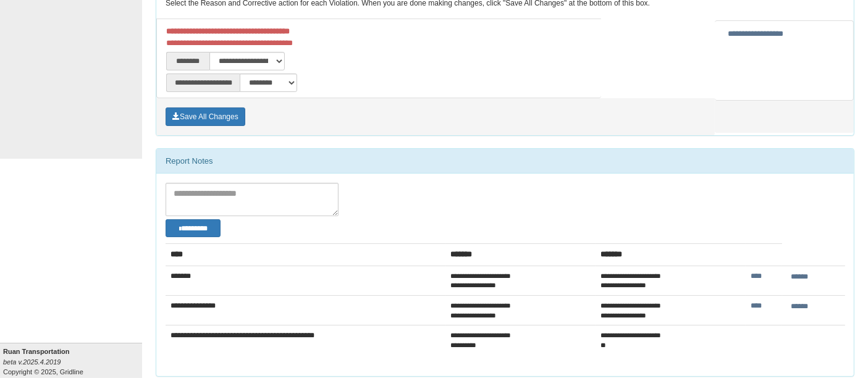 The height and width of the screenshot is (378, 868). What do you see at coordinates (205, 117) in the screenshot?
I see `button: Save` at bounding box center [205, 117].